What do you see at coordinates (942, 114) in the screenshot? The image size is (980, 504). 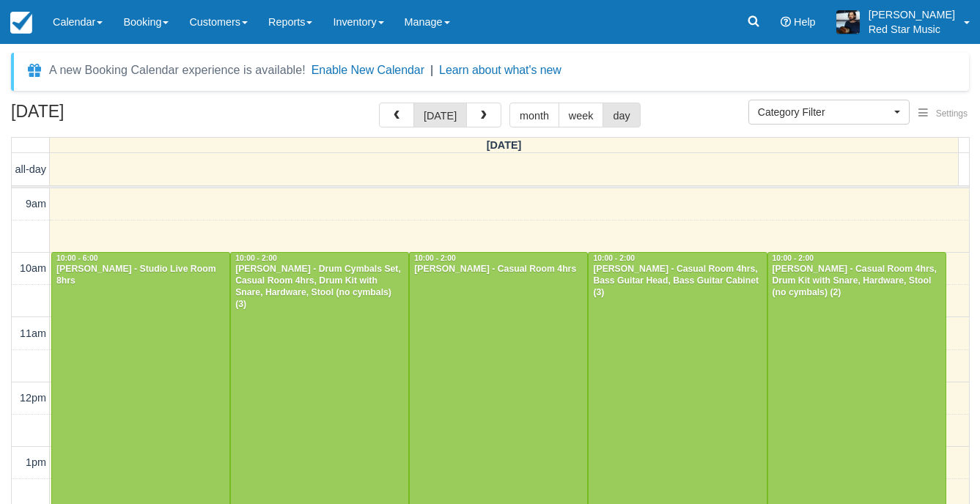 I see `button: Settings` at bounding box center [942, 114].